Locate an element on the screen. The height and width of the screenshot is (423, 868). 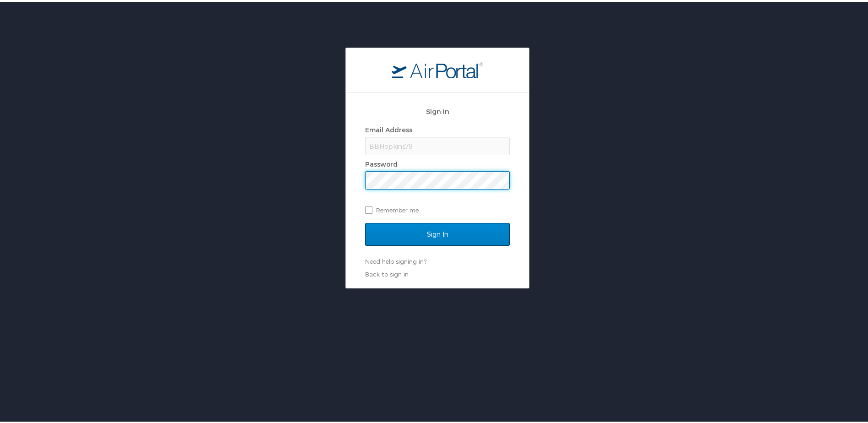
a: Need help signing in? is located at coordinates (396, 260).